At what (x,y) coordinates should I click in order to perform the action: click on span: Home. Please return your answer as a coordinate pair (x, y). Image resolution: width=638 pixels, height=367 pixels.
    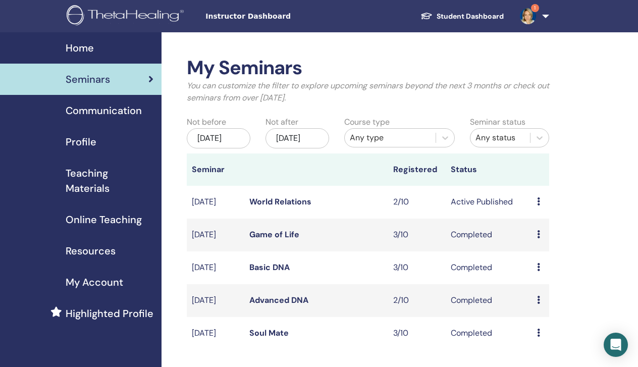
    Looking at the image, I should click on (80, 48).